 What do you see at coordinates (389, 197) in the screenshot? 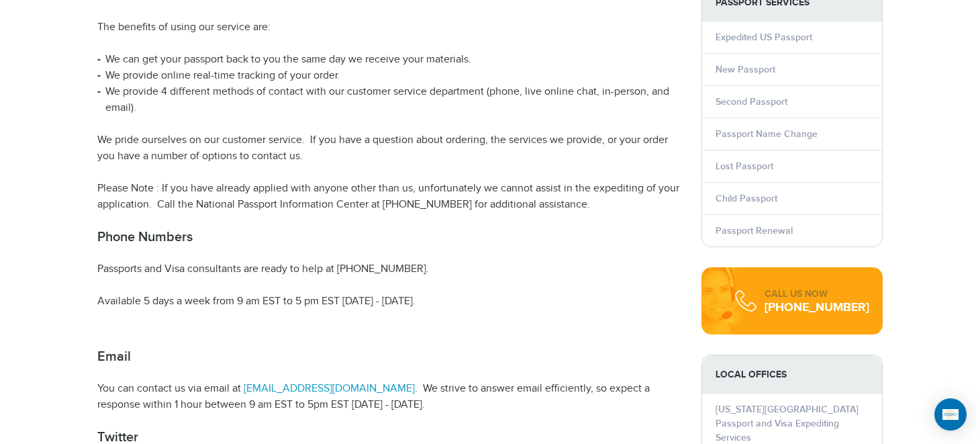
I see `p: Please Note : If you have already applied with anyone other than us, unfortunately we cannot assi...` at bounding box center [389, 197].